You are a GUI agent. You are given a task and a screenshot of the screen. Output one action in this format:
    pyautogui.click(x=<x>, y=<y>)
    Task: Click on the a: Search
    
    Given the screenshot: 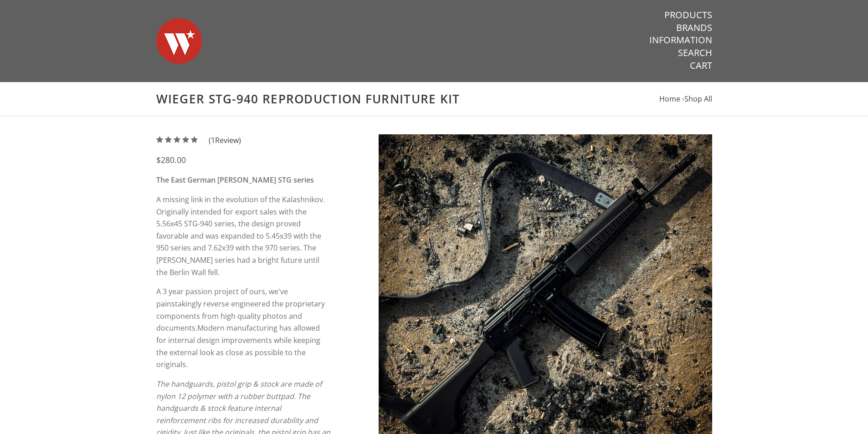 What is the action you would take?
    pyautogui.click(x=695, y=53)
    